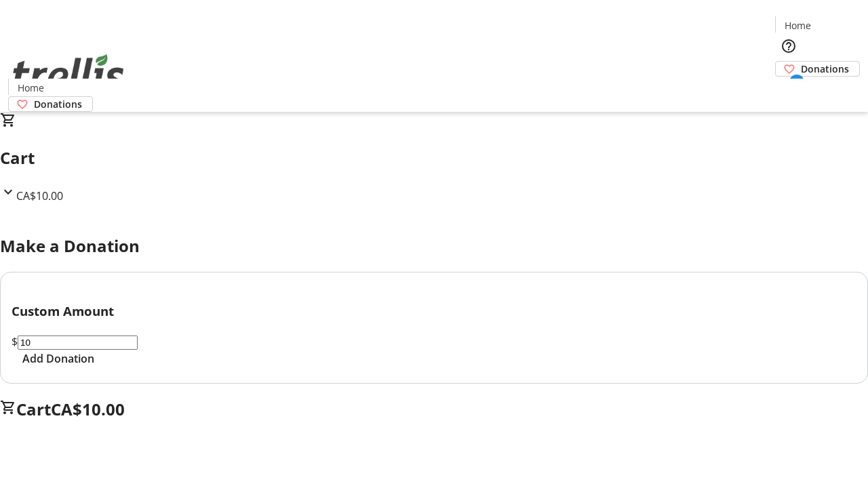  What do you see at coordinates (789, 46) in the screenshot?
I see `button: Help` at bounding box center [789, 46].